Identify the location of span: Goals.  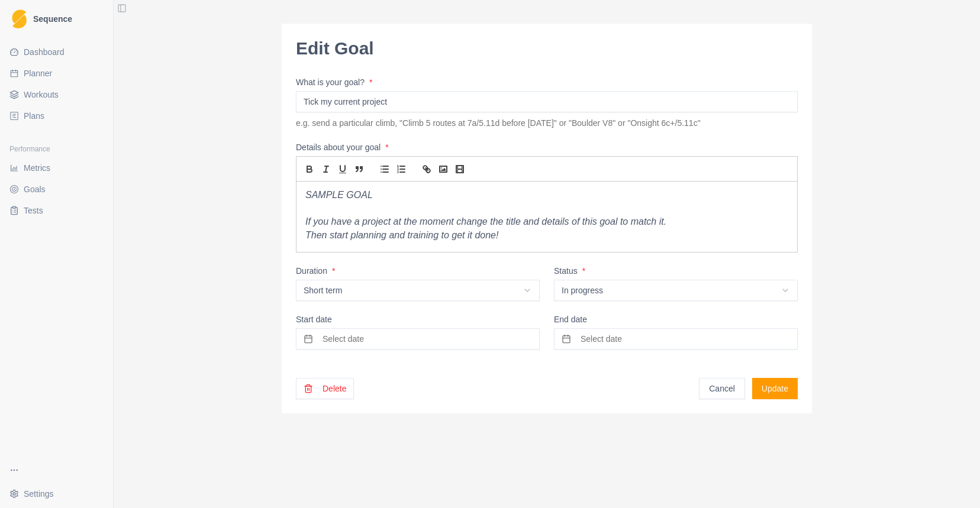
(34, 190).